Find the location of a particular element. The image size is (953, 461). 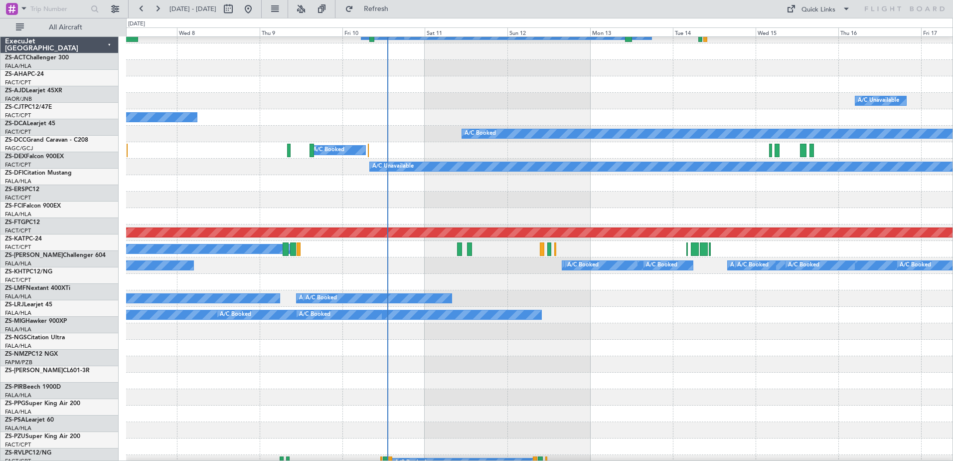

button: Quick Links is located at coordinates (819, 9).